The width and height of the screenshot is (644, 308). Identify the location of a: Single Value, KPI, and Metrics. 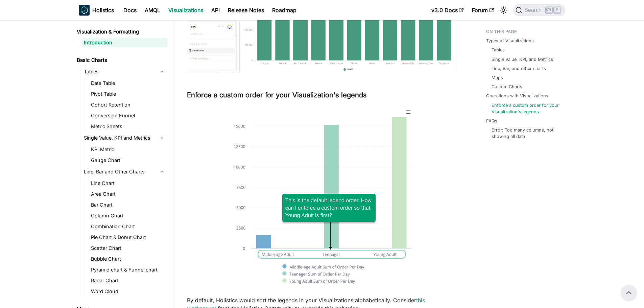
(522, 59).